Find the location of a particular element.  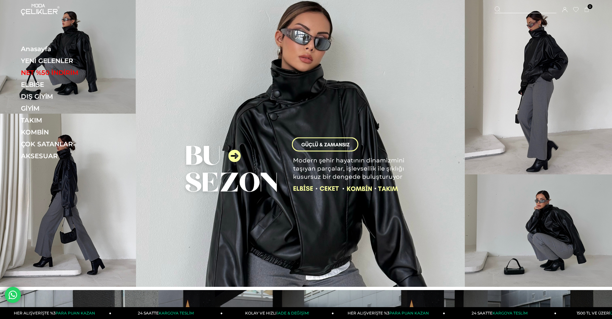

img: logo is located at coordinates (40, 10).